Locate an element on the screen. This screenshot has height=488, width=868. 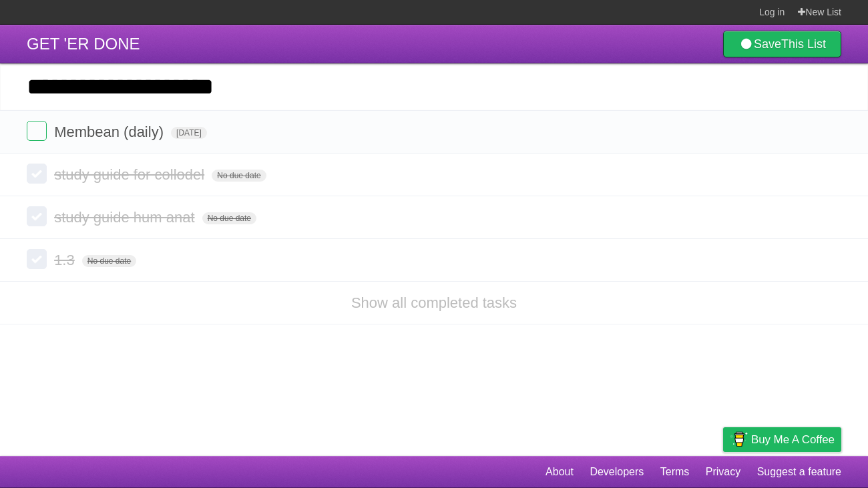
span: study guide hum anat is located at coordinates (126, 217).